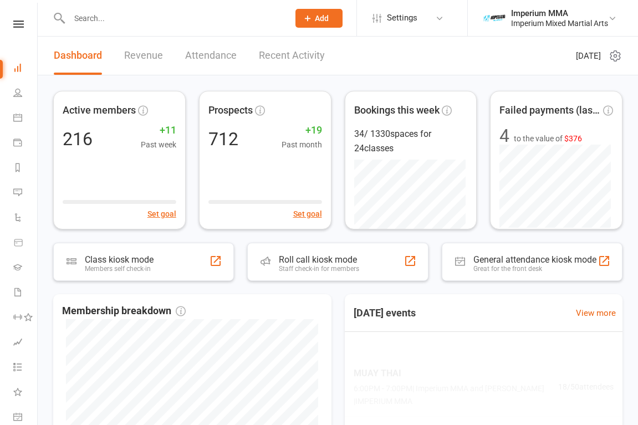  Describe the element at coordinates (494, 18) in the screenshot. I see `img: thumb_image1639376871.png` at that location.